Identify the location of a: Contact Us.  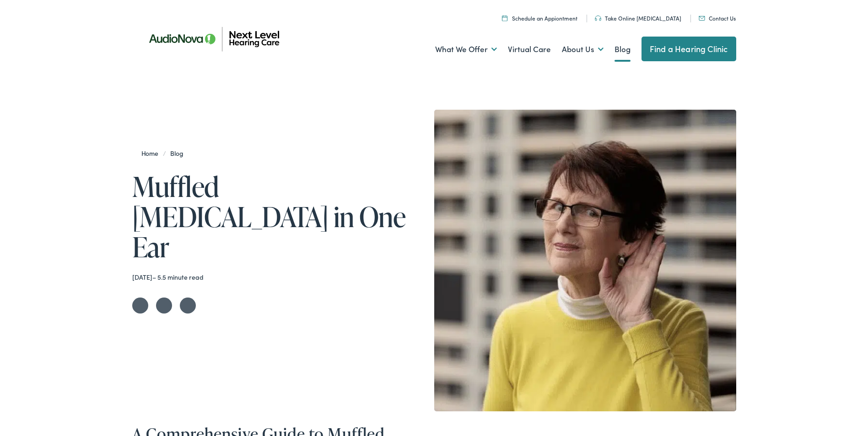
(717, 18).